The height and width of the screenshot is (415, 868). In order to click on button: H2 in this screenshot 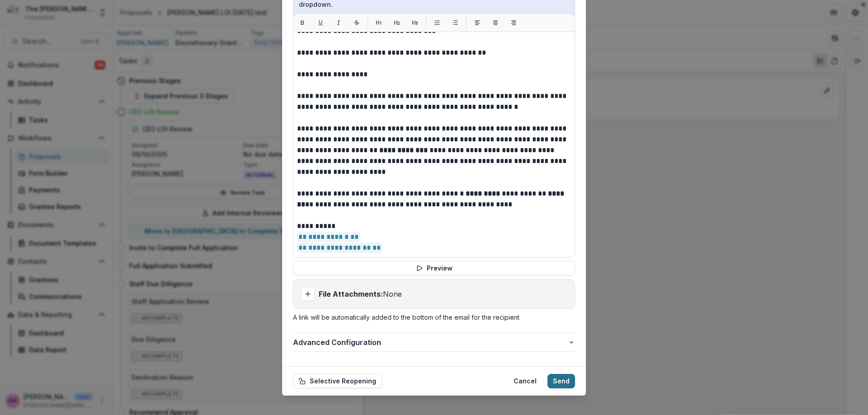, I will do `click(397, 23)`.